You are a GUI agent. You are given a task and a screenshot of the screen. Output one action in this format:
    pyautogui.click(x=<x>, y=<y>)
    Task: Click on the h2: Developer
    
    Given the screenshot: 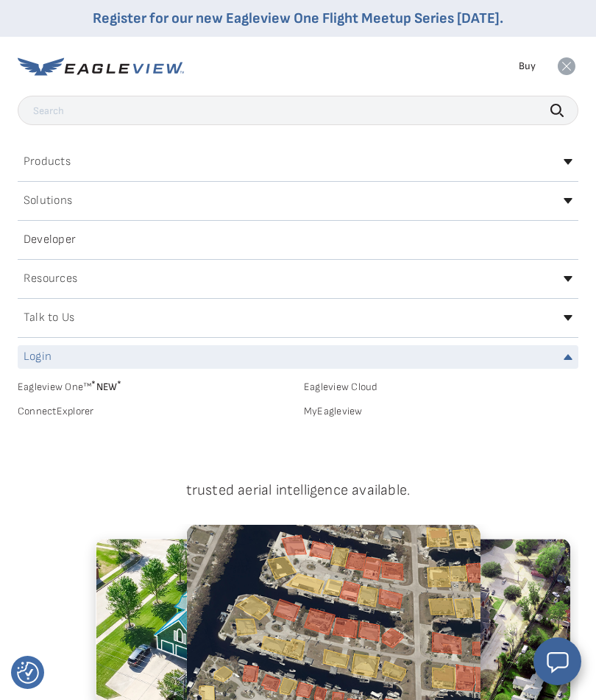 What is the action you would take?
    pyautogui.click(x=49, y=240)
    